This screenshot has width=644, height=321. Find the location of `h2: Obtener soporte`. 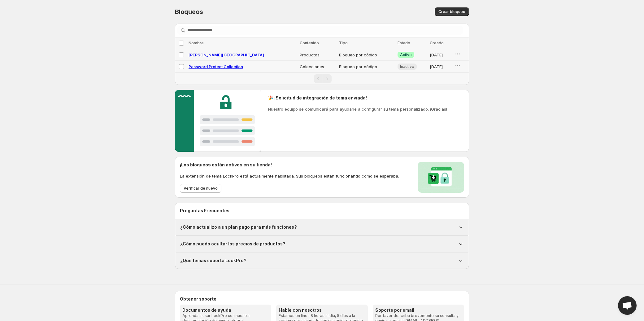

h2: Obtener soporte is located at coordinates (322, 299).